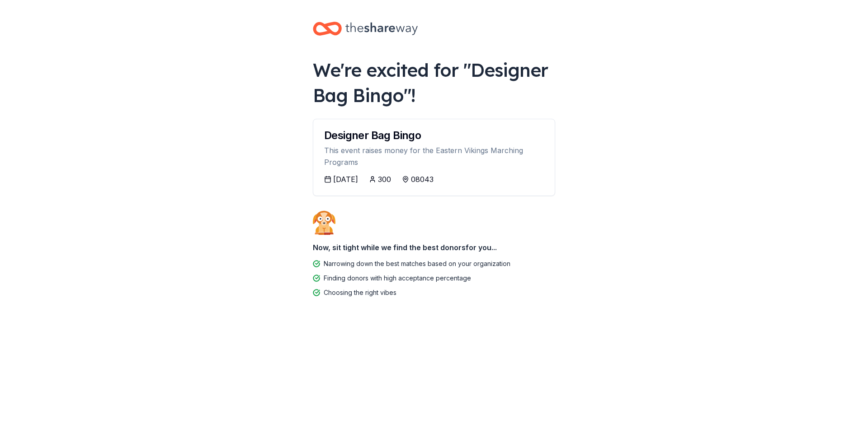 The width and height of the screenshot is (868, 448). What do you see at coordinates (434, 136) in the screenshot?
I see `div: Designer Bag Bingo` at bounding box center [434, 136].